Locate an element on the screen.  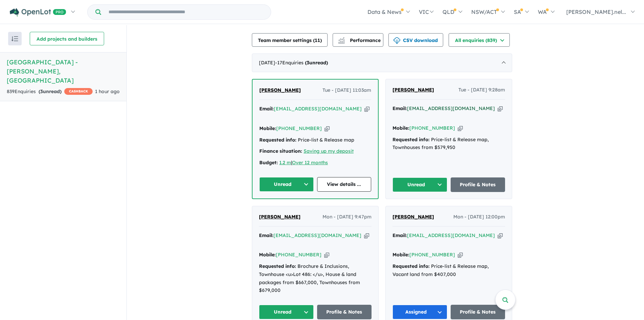
u: Over 12 months is located at coordinates (310, 162).